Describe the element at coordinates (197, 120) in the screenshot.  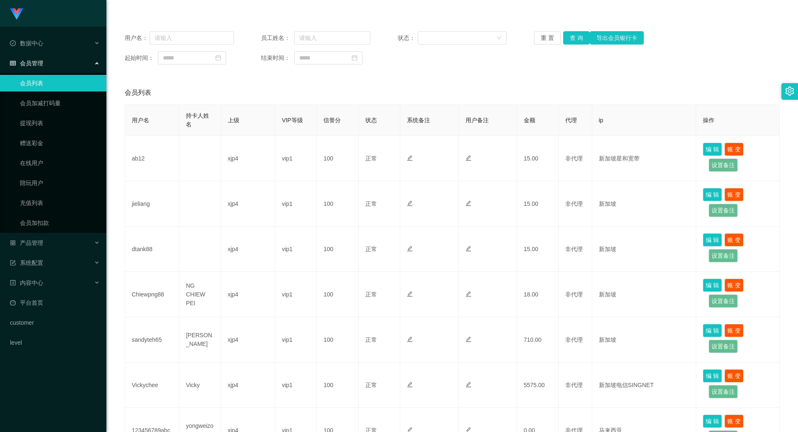
I see `span: 持卡人姓名` at that location.